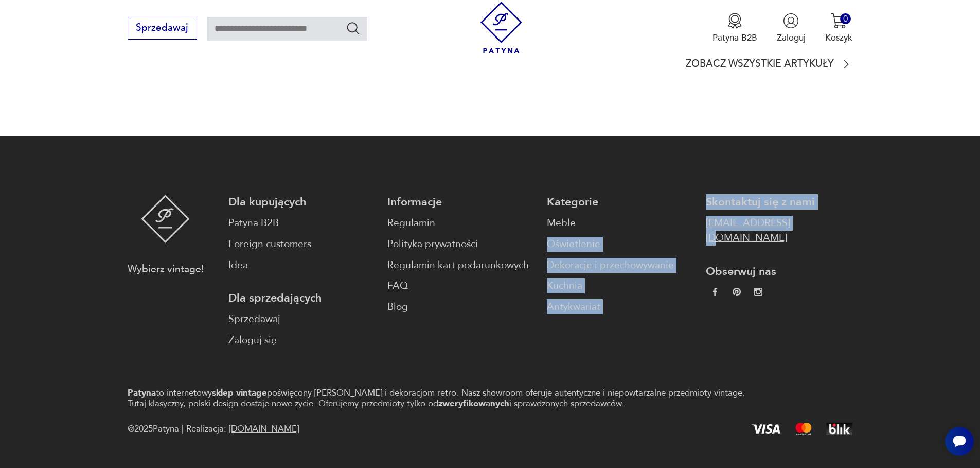  What do you see at coordinates (461, 307) in the screenshot?
I see `a: Blog` at bounding box center [461, 307].